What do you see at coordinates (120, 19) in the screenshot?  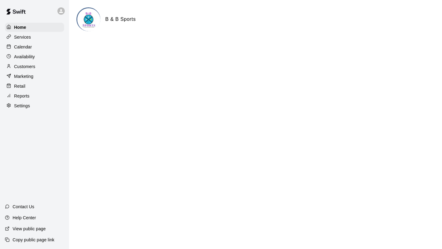 I see `h6: B & B Sports` at bounding box center [120, 19].